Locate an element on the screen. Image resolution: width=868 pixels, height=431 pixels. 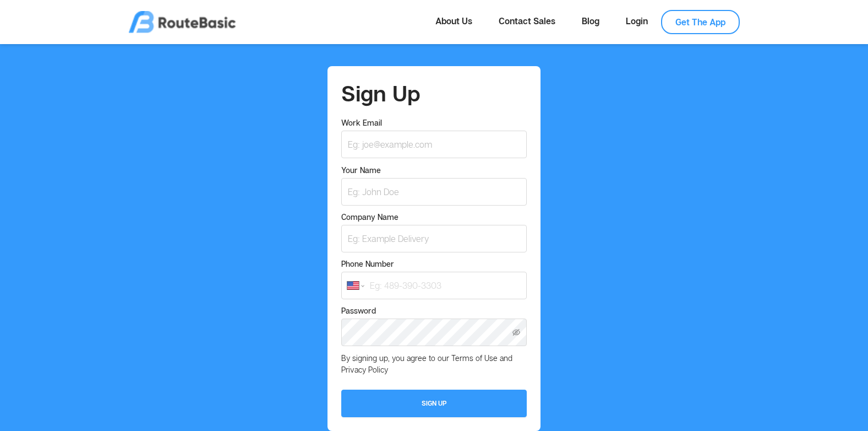
a: About Us is located at coordinates (453, 21).